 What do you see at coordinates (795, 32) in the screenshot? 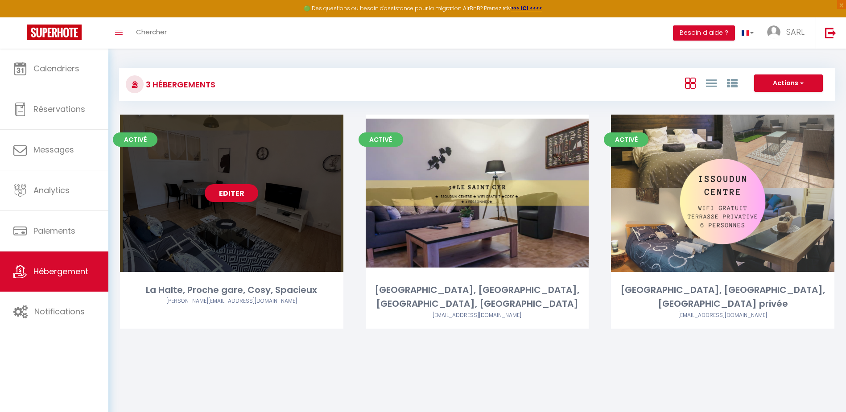
I see `span: SARL` at bounding box center [795, 32].